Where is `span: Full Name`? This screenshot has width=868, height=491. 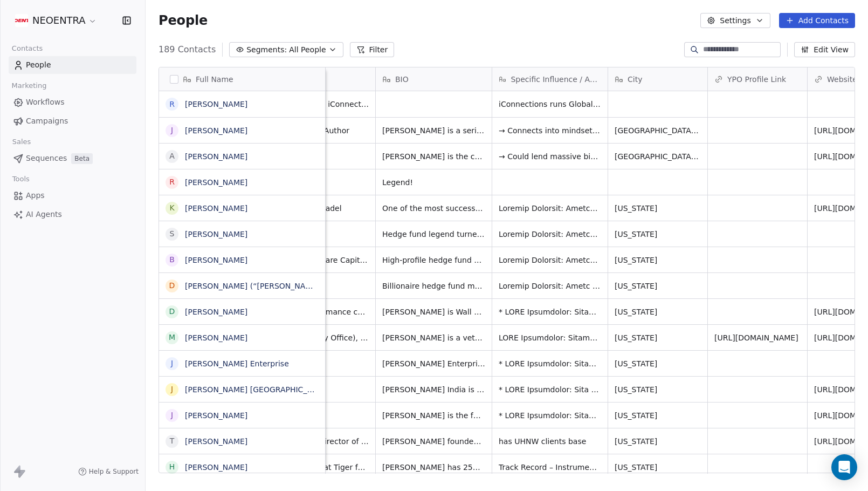 span: Full Name is located at coordinates (215, 79).